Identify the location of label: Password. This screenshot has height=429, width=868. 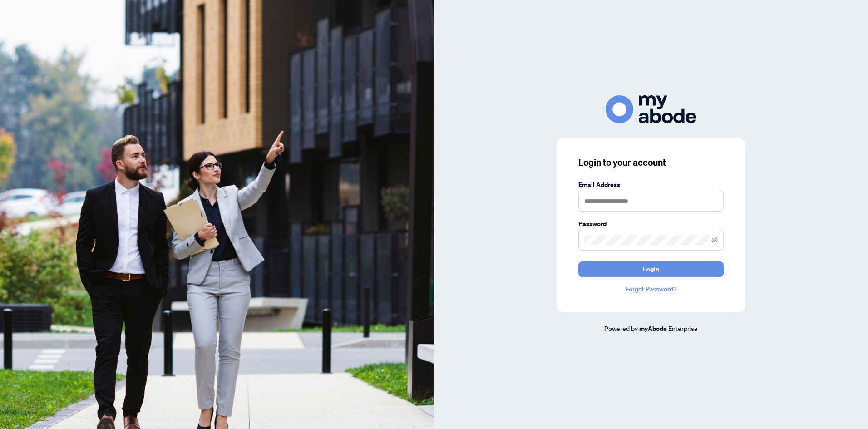
(651, 224).